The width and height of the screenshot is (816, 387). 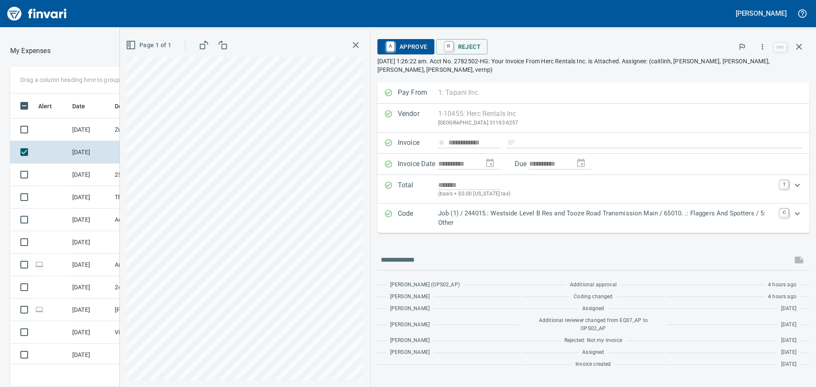 What do you see at coordinates (149, 45) in the screenshot?
I see `span: Page 1 of 1` at bounding box center [149, 45].